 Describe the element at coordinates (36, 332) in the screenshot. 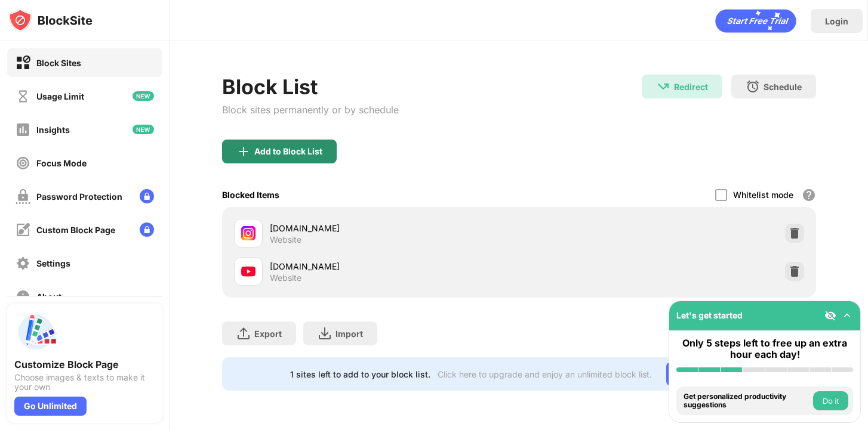

I see `img: push-custom-page.svg` at that location.